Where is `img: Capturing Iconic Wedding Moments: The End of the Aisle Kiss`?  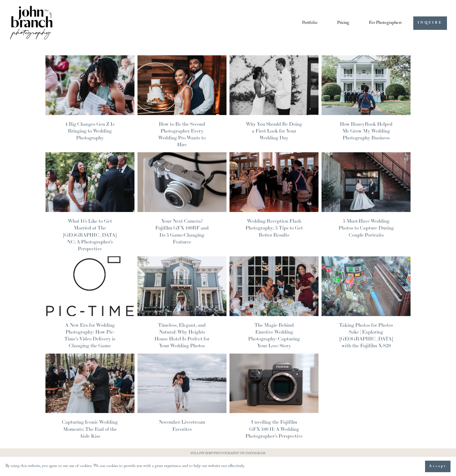
img: Capturing Iconic Wedding Moments: The End of the Aisle Kiss is located at coordinates (90, 383).